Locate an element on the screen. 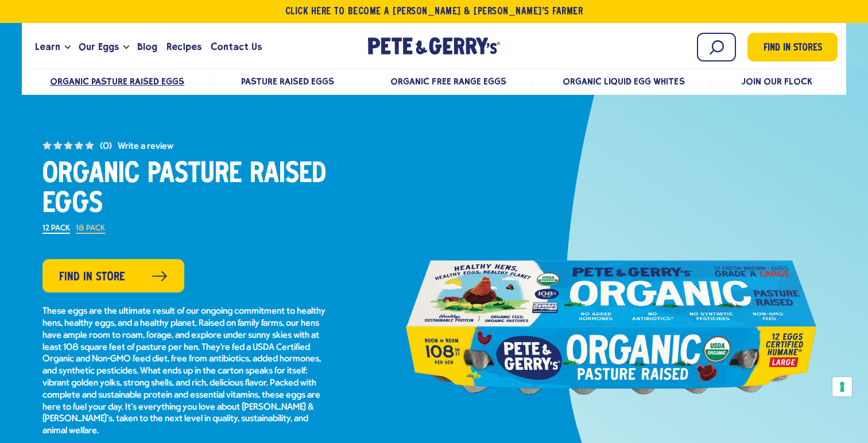 This screenshot has width=868, height=443. a: Organic Liquid Egg Whites is located at coordinates (623, 81).